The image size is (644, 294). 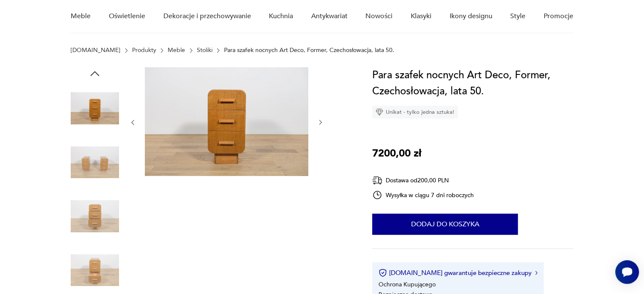 I want to click on div: Wysyłka w ciągu 7 dni roboczych, so click(x=423, y=195).